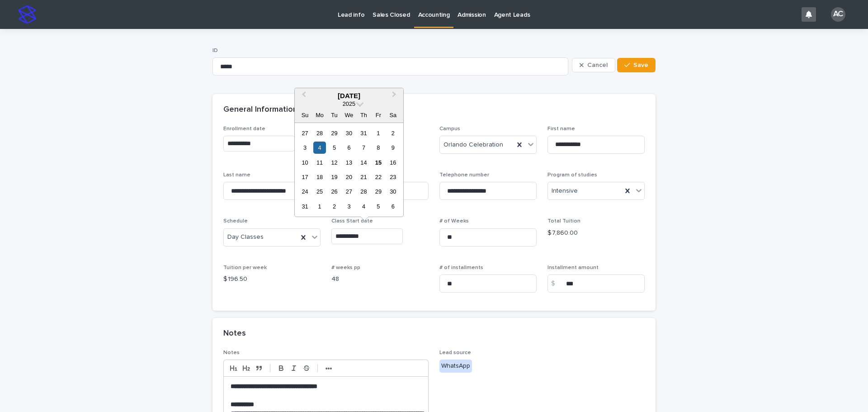 This screenshot has width=868, height=412. What do you see at coordinates (305, 133) in the screenshot?
I see `div: Choose Sunday, July 27th, 2025` at bounding box center [305, 133].